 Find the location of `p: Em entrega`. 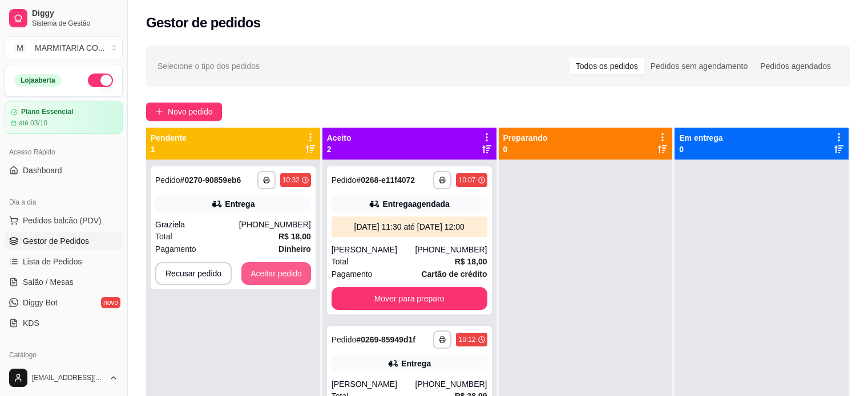

p: Em entrega is located at coordinates (701, 138).